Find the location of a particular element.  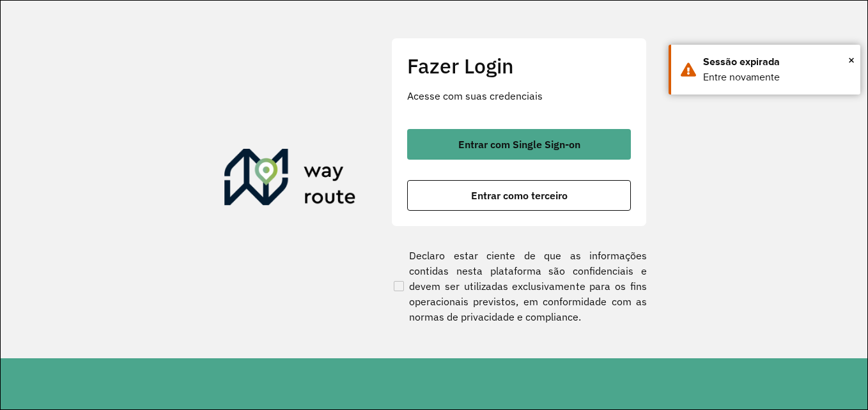

div: Entre novamente is located at coordinates (777, 78).